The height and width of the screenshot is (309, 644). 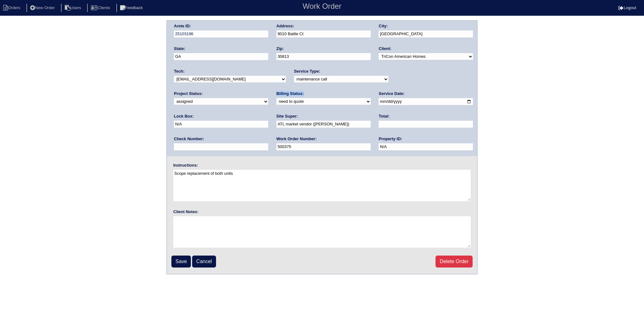 What do you see at coordinates (627, 8) in the screenshot?
I see `a: Logout` at bounding box center [627, 8].